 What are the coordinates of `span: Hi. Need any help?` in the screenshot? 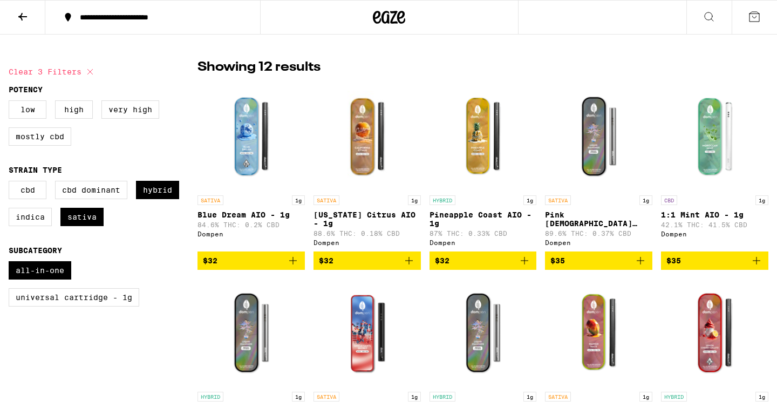 It's located at (42, 12).